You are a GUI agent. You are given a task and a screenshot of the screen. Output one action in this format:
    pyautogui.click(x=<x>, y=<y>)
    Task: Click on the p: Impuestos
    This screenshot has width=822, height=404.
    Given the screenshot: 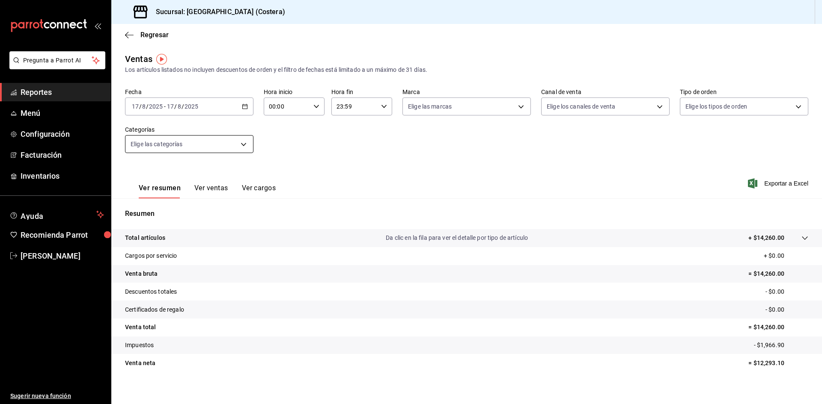 What is the action you would take?
    pyautogui.click(x=139, y=345)
    